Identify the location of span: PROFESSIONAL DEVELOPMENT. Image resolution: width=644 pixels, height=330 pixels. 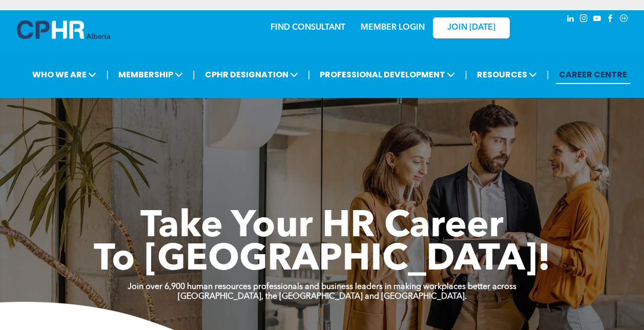
(387, 75).